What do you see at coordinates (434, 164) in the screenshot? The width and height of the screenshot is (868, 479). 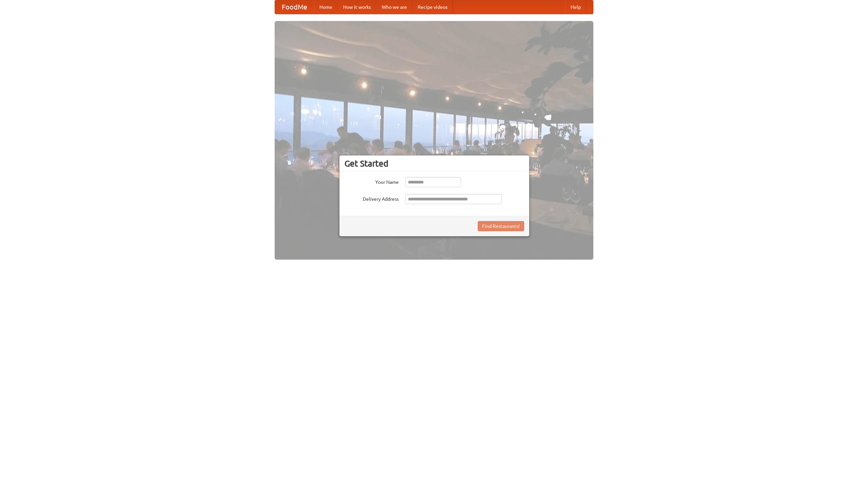 I see `h3: Get Started` at bounding box center [434, 164].